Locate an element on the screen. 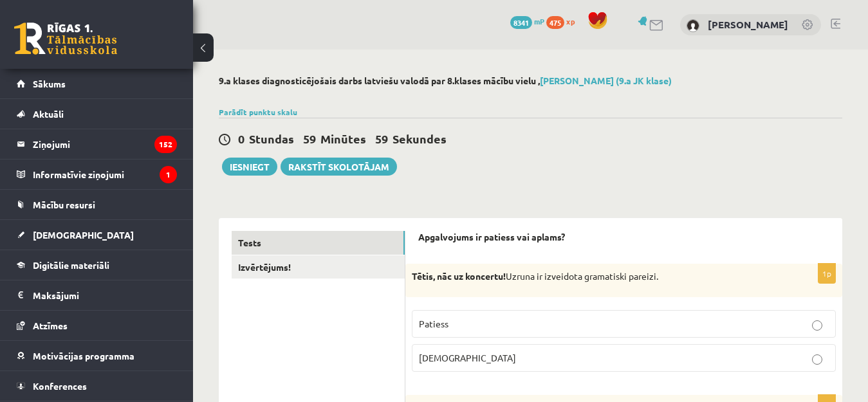  span: Atzīmes is located at coordinates (50, 325).